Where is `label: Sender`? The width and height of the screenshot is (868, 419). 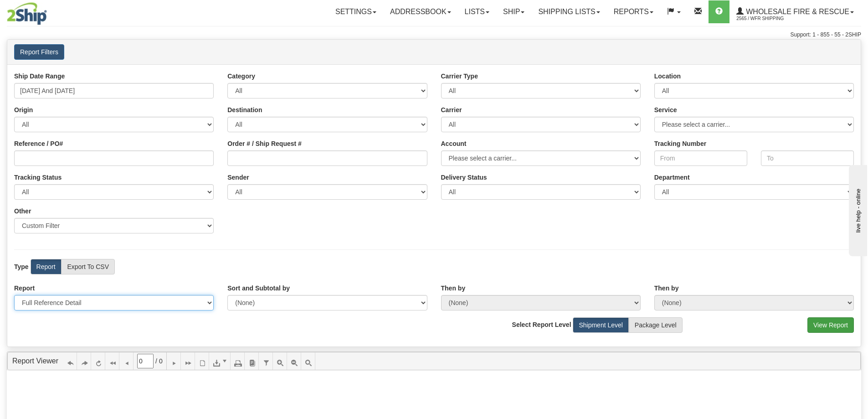 label: Sender is located at coordinates (238, 178).